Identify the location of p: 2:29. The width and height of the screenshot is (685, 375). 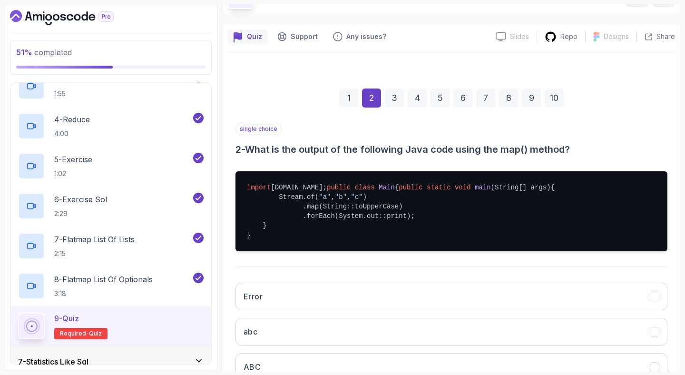
(80, 214).